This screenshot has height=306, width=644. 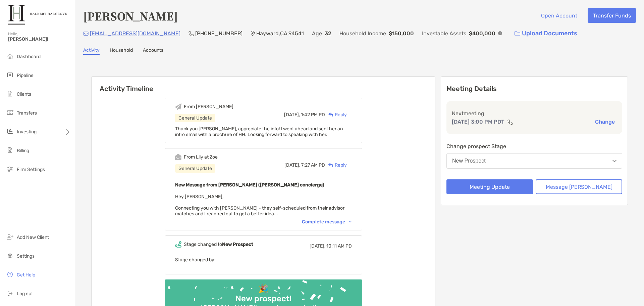 I want to click on p: Hayward , CA , 94541, so click(x=280, y=33).